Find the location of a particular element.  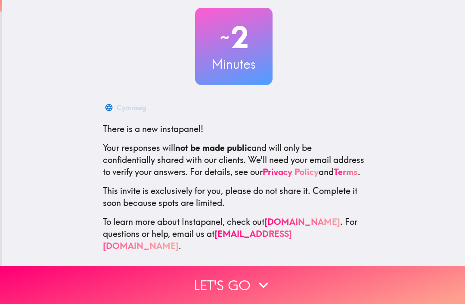

button: Cymraeg is located at coordinates (126, 108).